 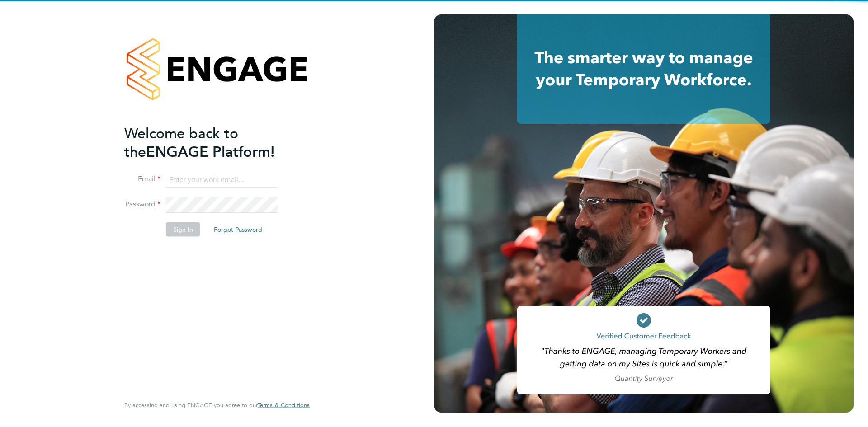 I want to click on span: Welcome back to the, so click(x=181, y=143).